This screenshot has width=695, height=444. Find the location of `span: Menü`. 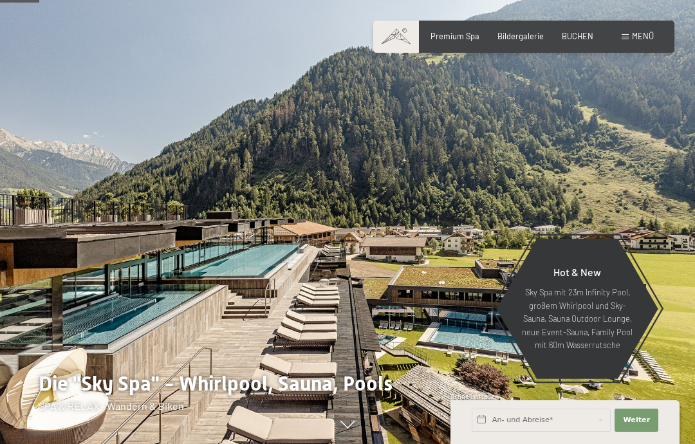

span: Menü is located at coordinates (643, 36).